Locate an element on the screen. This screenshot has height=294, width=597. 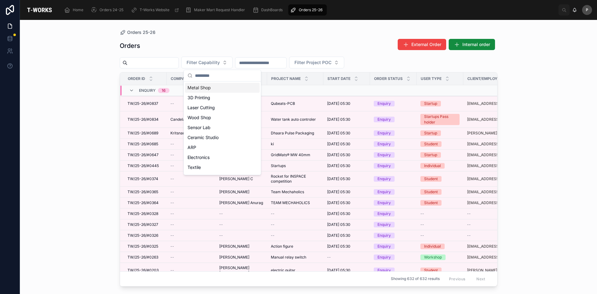
a: ki is located at coordinates (295, 144).